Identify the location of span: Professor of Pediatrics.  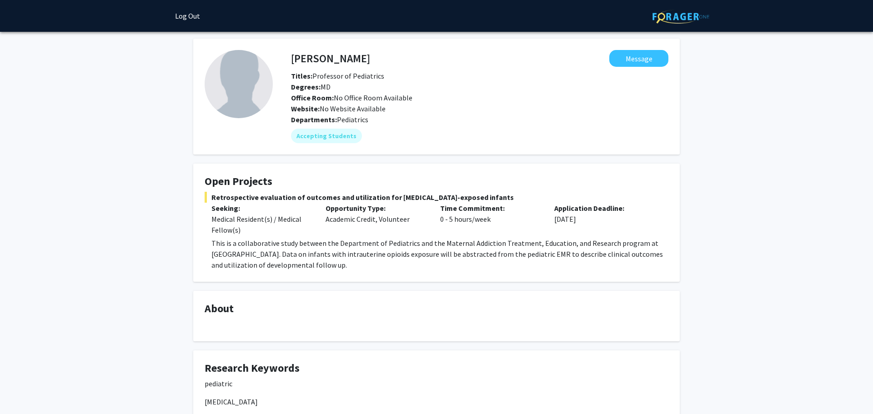
(337, 76).